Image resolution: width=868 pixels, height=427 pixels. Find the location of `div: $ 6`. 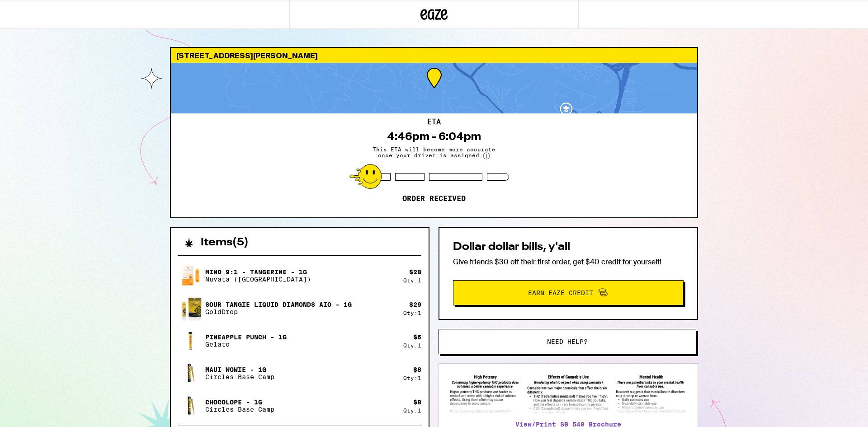

div: $ 6 is located at coordinates (417, 337).